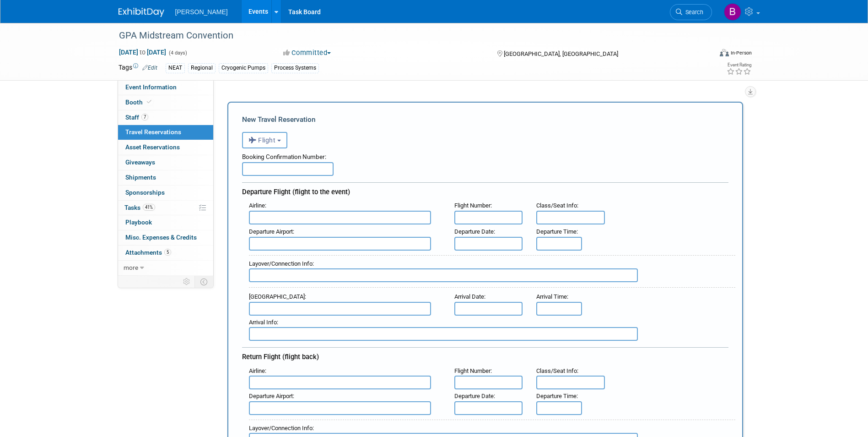  Describe the element at coordinates (153, 132) in the screenshot. I see `span: Travel Reservations` at that location.